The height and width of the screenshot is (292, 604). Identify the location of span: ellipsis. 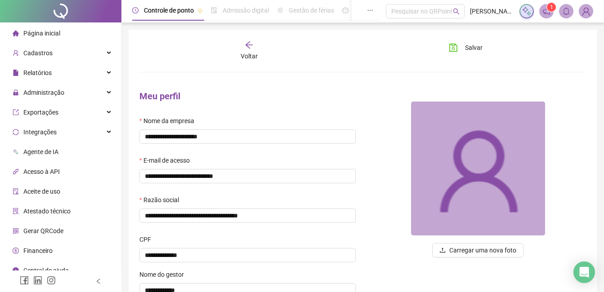
(370, 10).